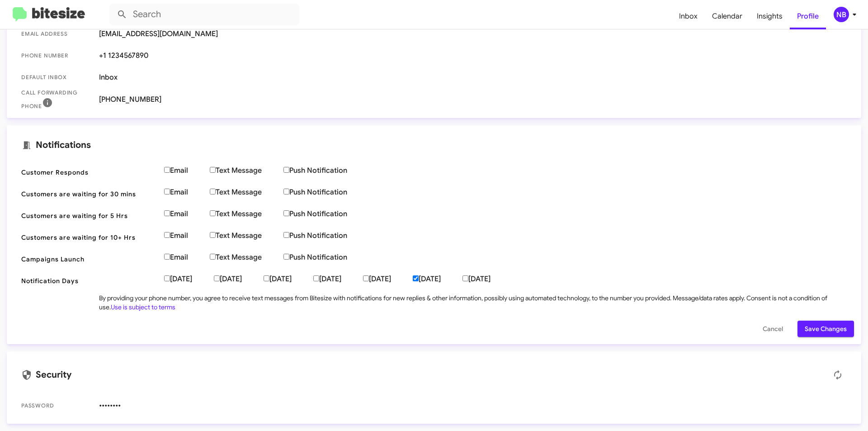  What do you see at coordinates (688, 16) in the screenshot?
I see `a: Inbox` at bounding box center [688, 16].